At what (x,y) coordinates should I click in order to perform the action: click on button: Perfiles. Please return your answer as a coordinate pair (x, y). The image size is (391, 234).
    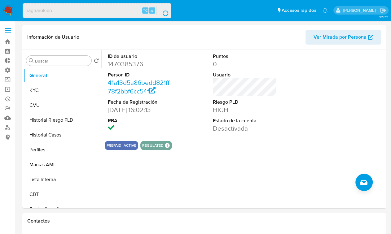
    Looking at the image, I should click on (63, 150).